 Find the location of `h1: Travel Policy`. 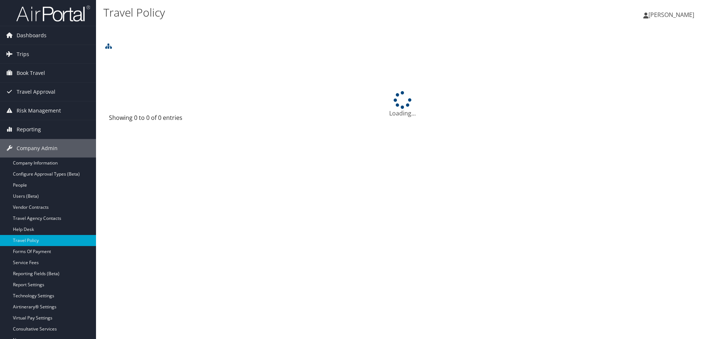

h1: Travel Policy is located at coordinates (303, 13).